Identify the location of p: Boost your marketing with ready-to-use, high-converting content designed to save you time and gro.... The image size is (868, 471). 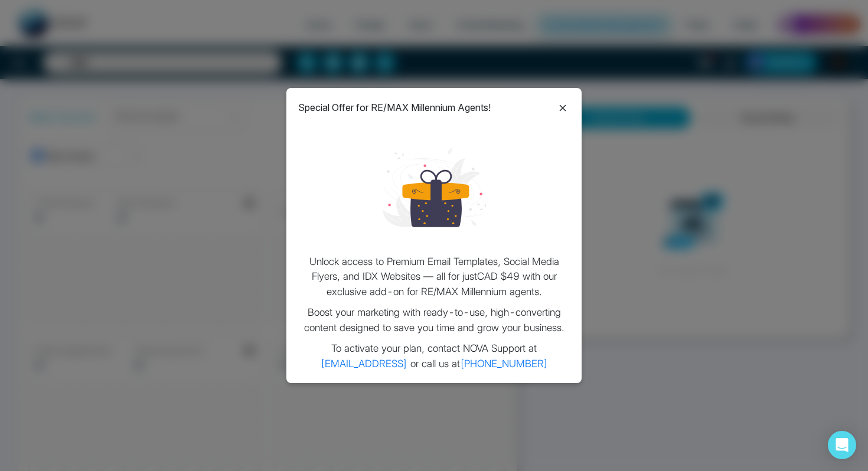
(434, 320).